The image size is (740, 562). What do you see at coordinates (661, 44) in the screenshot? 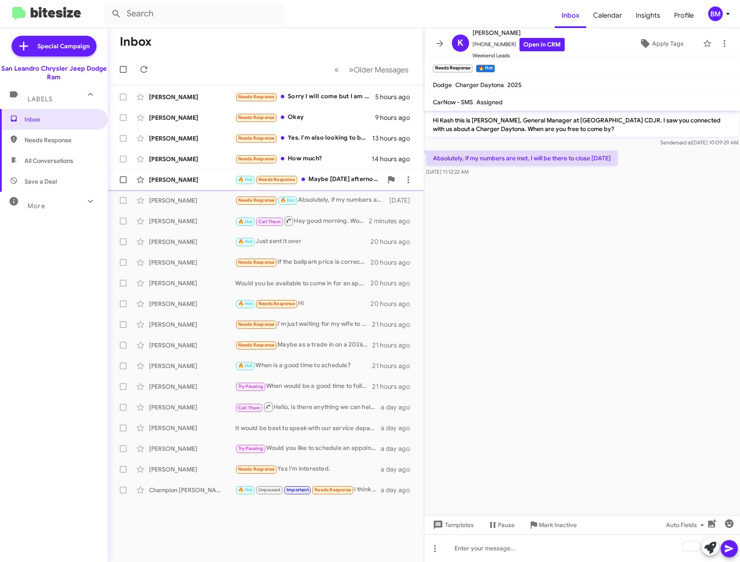
I see `button: Apply Tags` at bounding box center [661, 44].